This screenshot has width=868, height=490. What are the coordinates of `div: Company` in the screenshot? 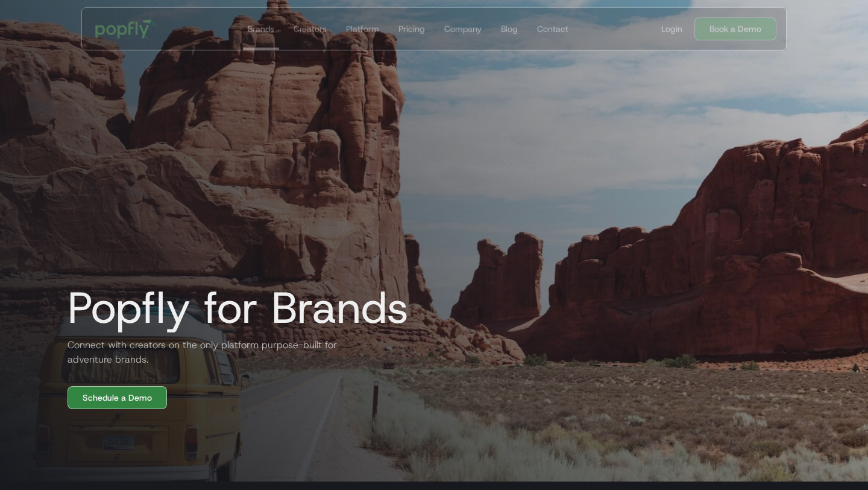 It's located at (463, 29).